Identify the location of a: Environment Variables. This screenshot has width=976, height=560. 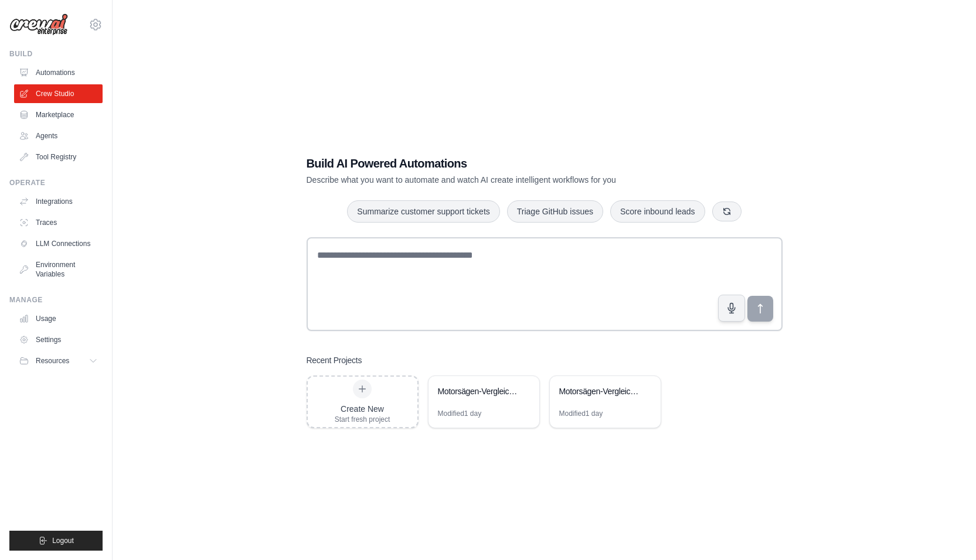
(58, 269).